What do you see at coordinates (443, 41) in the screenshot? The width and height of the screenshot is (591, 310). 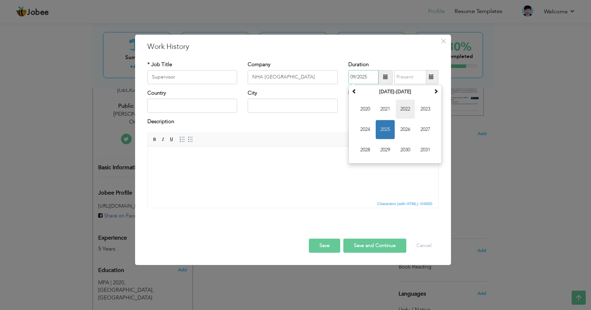 I see `button: Close` at bounding box center [443, 41].